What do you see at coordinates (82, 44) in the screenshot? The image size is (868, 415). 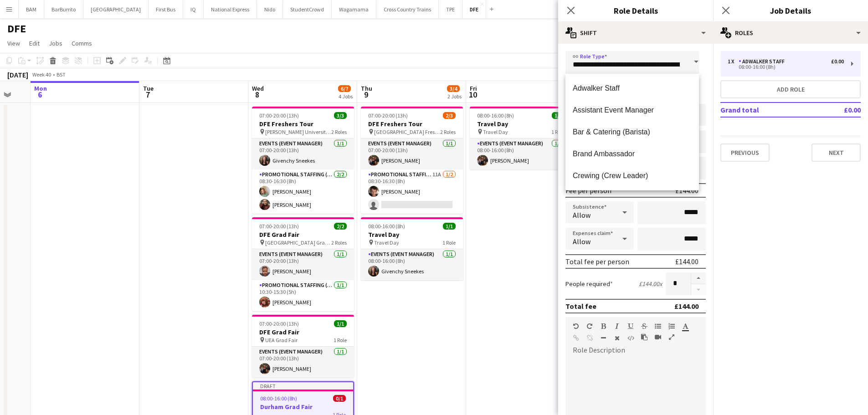 I see `a: Comms` at bounding box center [82, 44].